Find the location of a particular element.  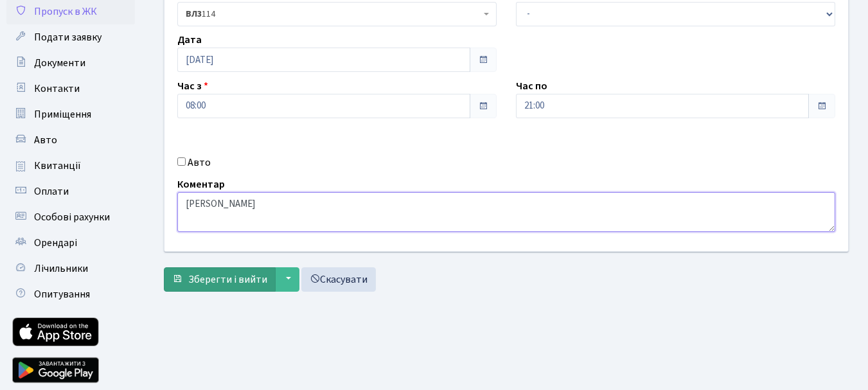

label: Час з is located at coordinates (193, 86).